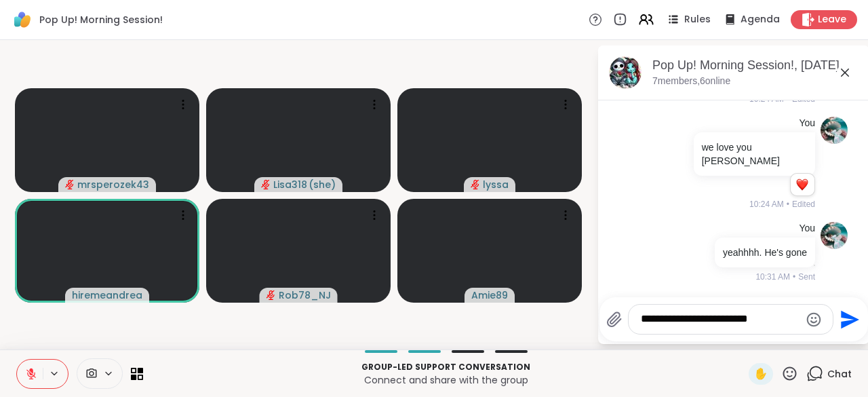 The image size is (868, 397). Describe the element at coordinates (832, 20) in the screenshot. I see `span: Leave` at that location.